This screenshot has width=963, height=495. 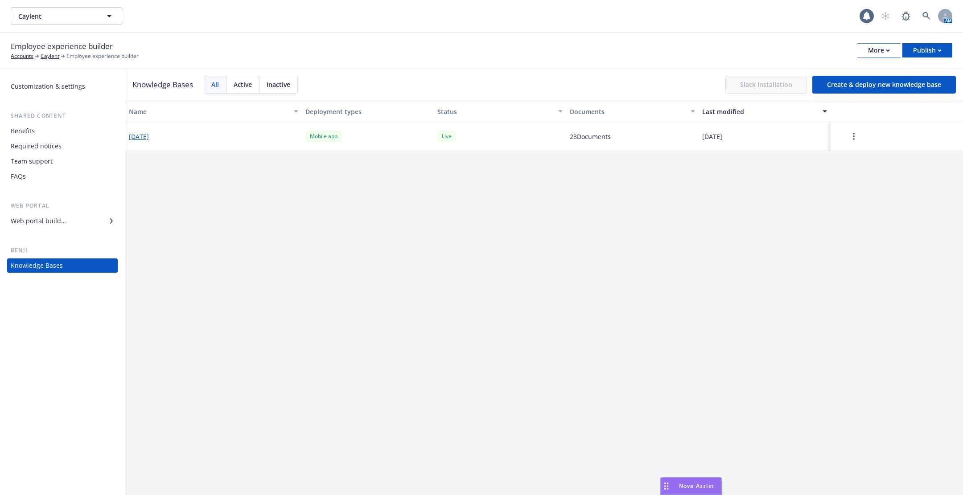 I want to click on button: Documents, so click(x=632, y=111).